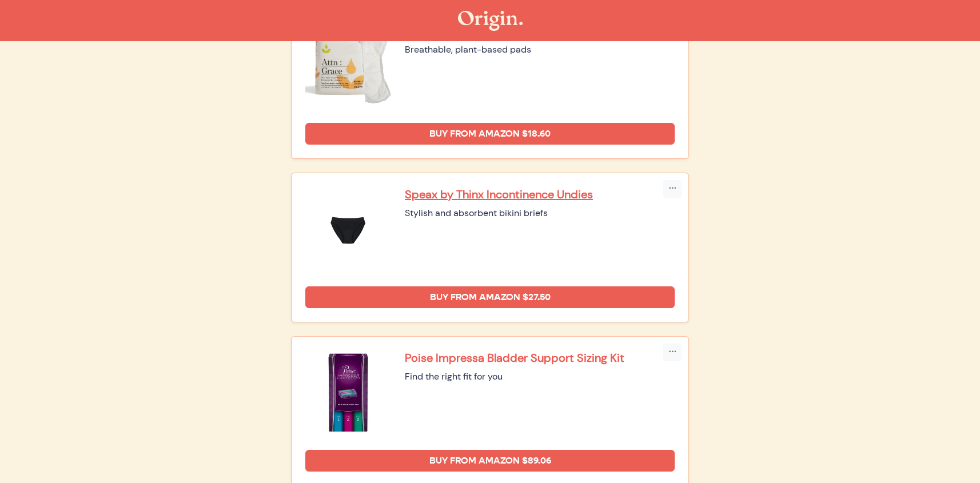 The width and height of the screenshot is (980, 483). What do you see at coordinates (348, 393) in the screenshot?
I see `img: Poise Impressa Bladder Support Sizing Kit` at bounding box center [348, 393].